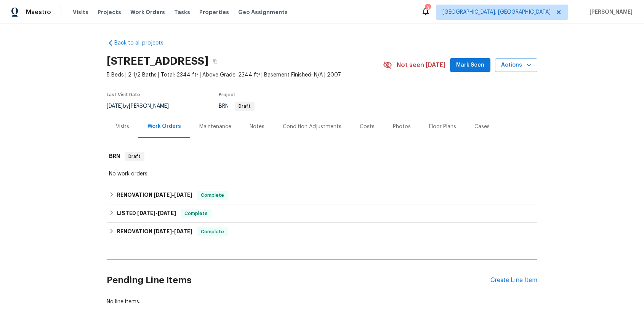  Describe the element at coordinates (123, 127) in the screenshot. I see `div: Visits` at that location.